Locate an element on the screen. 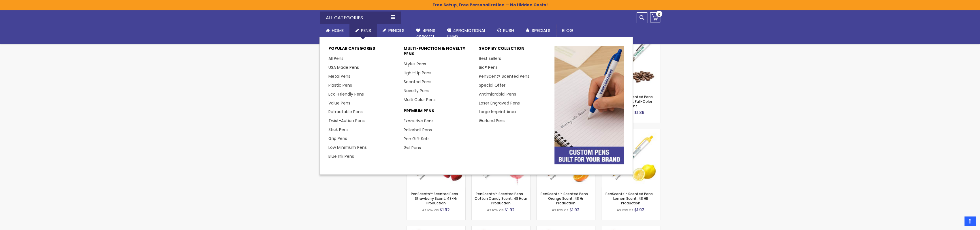 Image resolution: width=980 pixels, height=230 pixels. a: Pencils is located at coordinates (394, 31).